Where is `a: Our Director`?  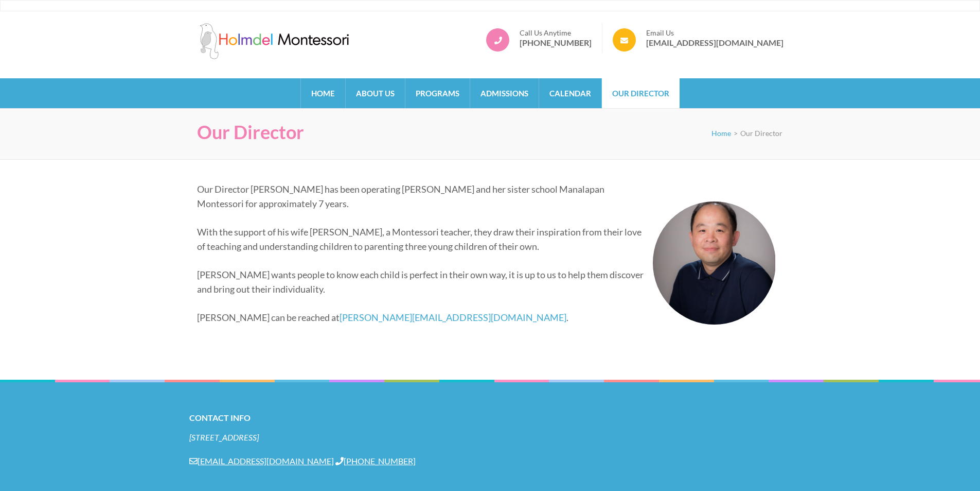
a: Our Director is located at coordinates (640, 93).